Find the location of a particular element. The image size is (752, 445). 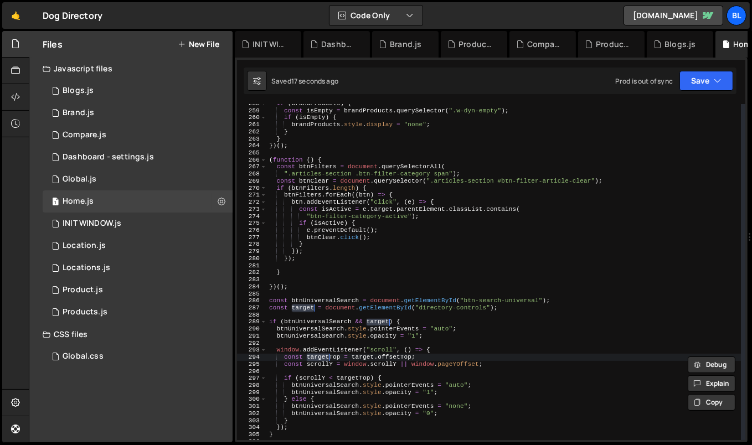

div: 267 is located at coordinates (252, 167).